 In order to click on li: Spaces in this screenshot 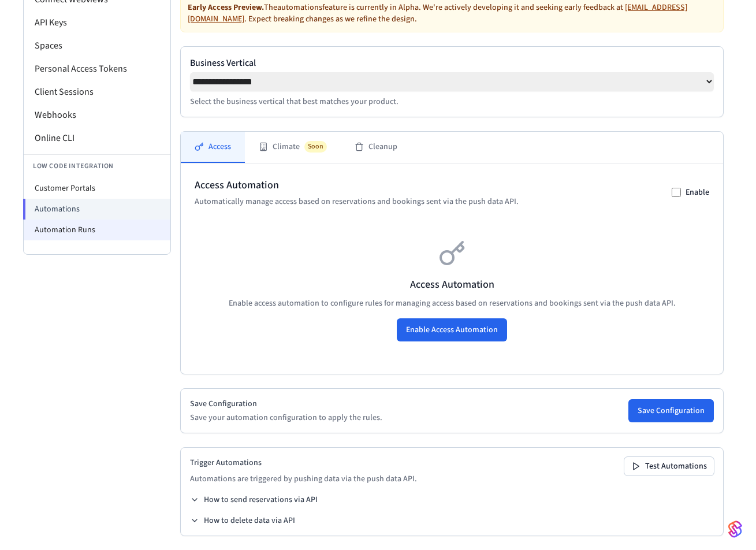, I will do `click(97, 45)`.